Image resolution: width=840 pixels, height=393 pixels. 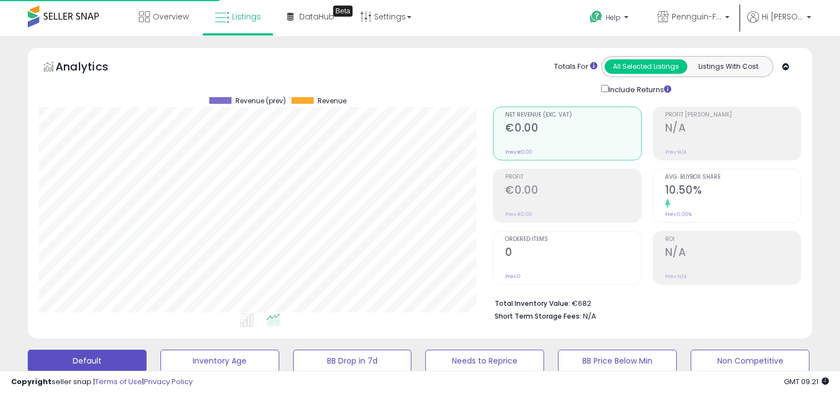 What do you see at coordinates (617, 361) in the screenshot?
I see `button: BB Price Below Min` at bounding box center [617, 361].